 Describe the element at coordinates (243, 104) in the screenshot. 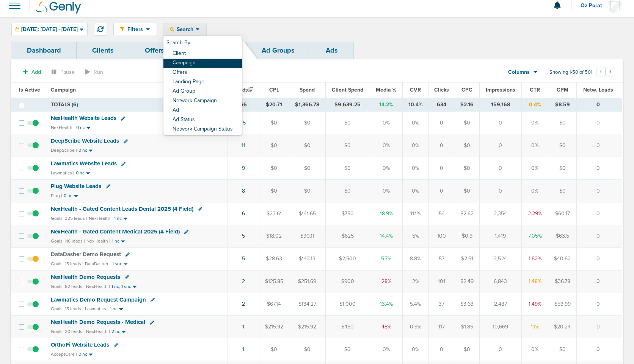

I see `td: 66` at that location.